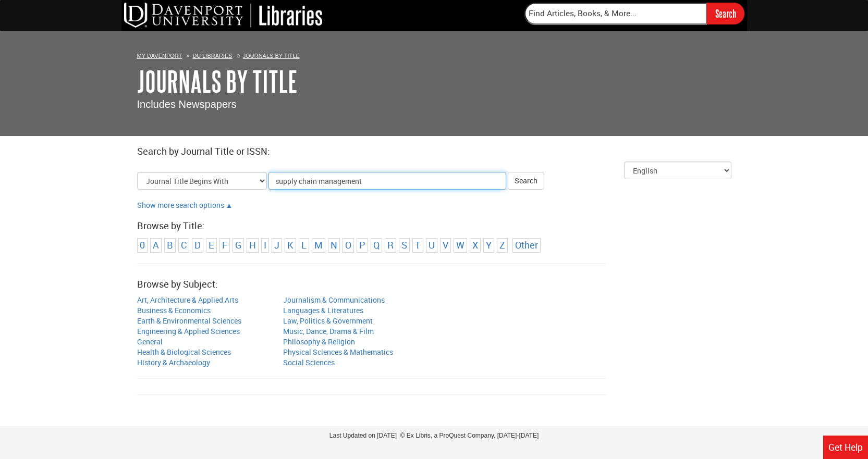  What do you see at coordinates (188, 331) in the screenshot?
I see `a: Engineering & Applied Sciences` at bounding box center [188, 331].